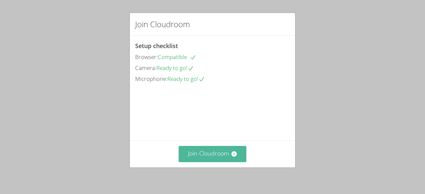 The image size is (425, 194). Describe the element at coordinates (162, 24) in the screenshot. I see `h2: Join Cloudroom` at that location.